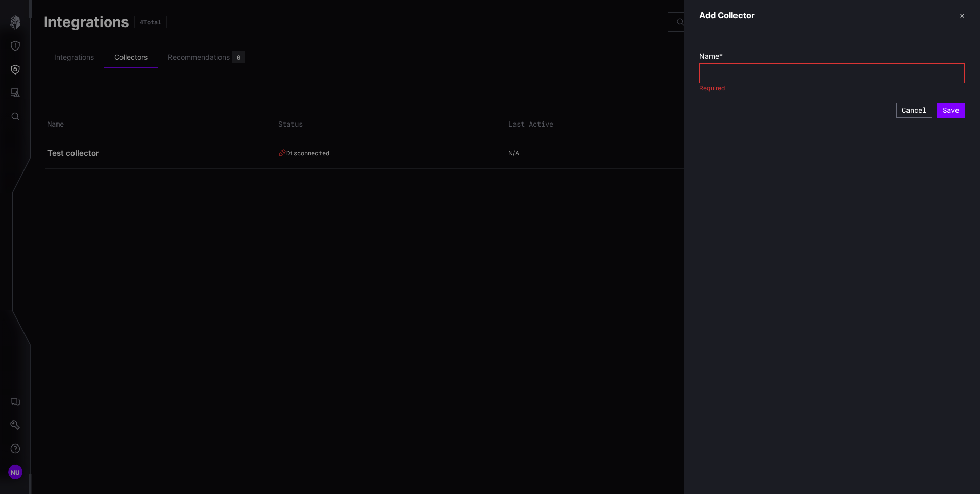 Image resolution: width=980 pixels, height=494 pixels. What do you see at coordinates (832, 56) in the screenshot?
I see `label: Name *` at bounding box center [832, 56].